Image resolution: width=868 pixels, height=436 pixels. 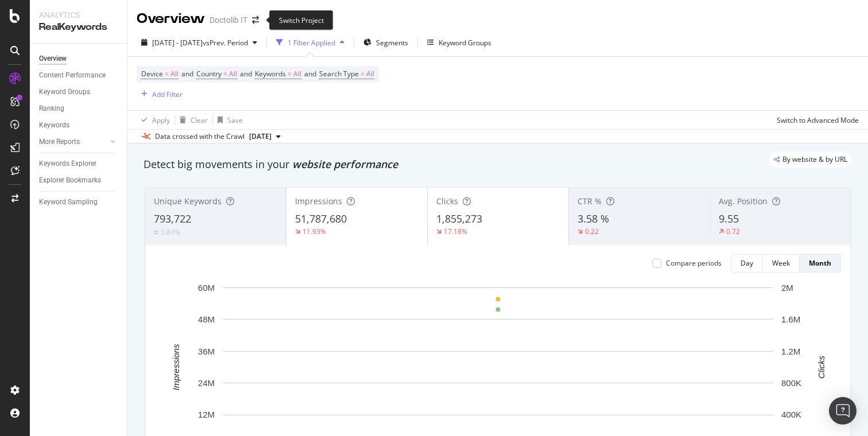 What do you see at coordinates (78, 15) in the screenshot?
I see `div: Analytics` at bounding box center [78, 15].